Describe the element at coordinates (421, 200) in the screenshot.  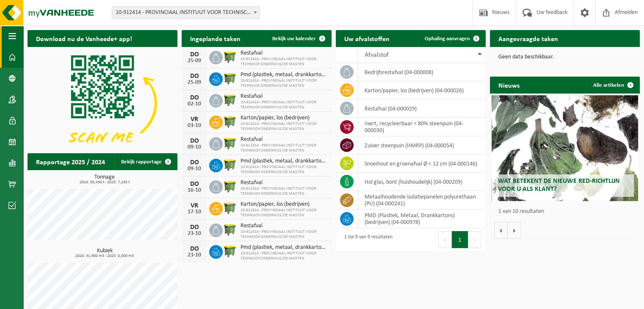
I see `td: metaalhoudende isolatiepanelen polyurethaan (PU) (04-000241)` at that location.